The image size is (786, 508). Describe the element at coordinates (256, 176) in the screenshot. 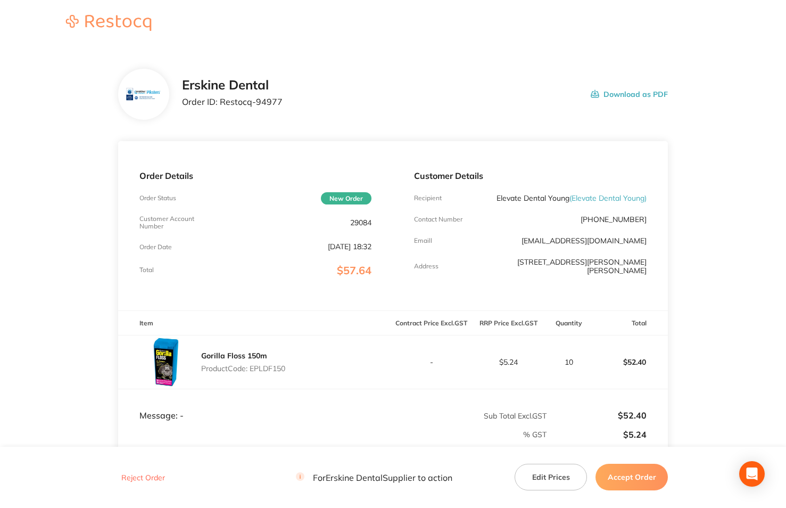

I see `p: Order Details` at that location.